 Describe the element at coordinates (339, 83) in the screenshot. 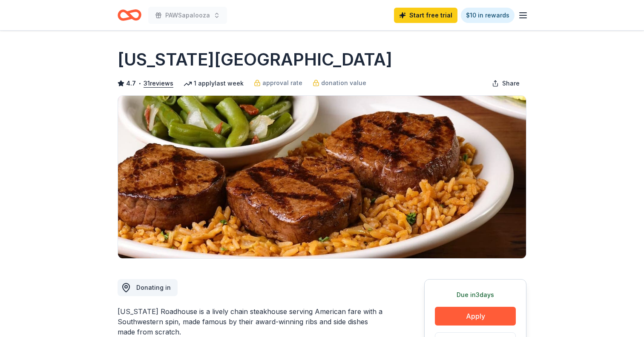

I see `a: donation value` at that location.